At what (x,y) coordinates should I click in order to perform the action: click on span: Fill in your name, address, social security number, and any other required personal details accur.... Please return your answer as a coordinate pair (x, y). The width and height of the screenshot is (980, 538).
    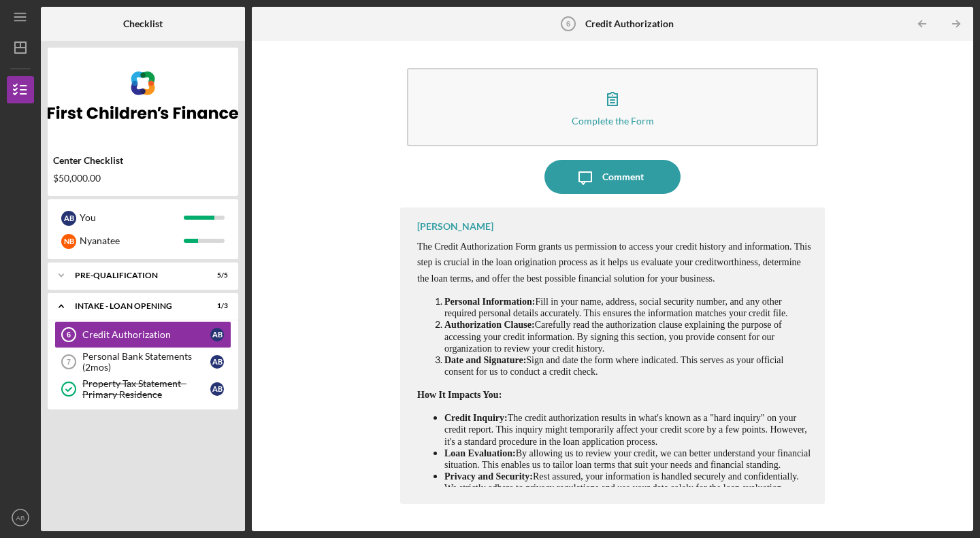
    Looking at the image, I should click on (616, 307).